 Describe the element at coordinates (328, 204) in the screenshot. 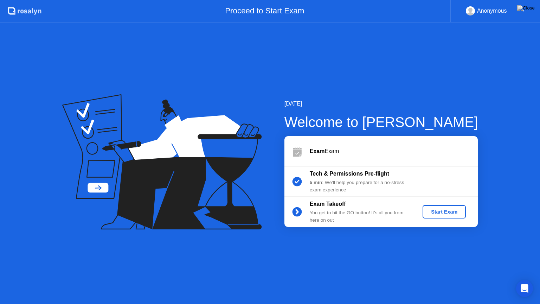

I see `b: Exam Takeoff` at that location.